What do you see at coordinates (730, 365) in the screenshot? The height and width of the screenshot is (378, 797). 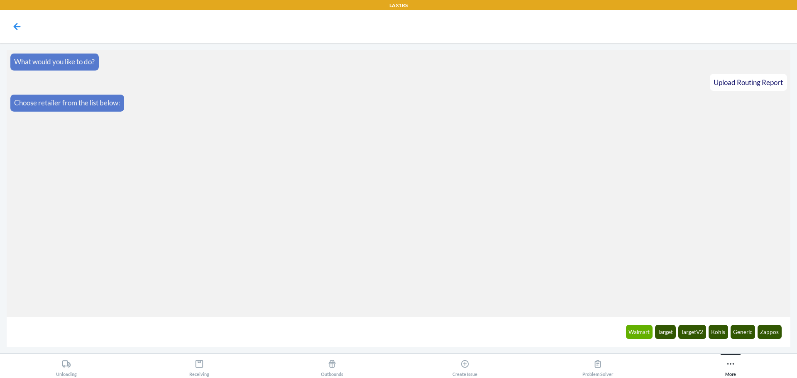 I see `button: More` at bounding box center [730, 365].